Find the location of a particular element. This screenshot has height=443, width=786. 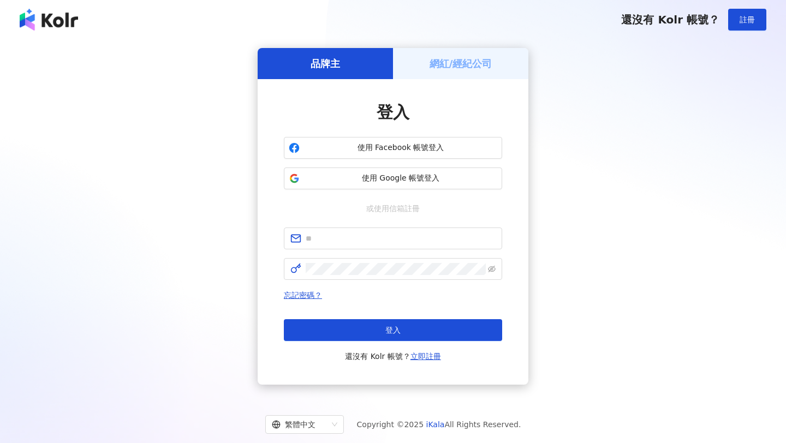

a: iKala is located at coordinates (436, 425).